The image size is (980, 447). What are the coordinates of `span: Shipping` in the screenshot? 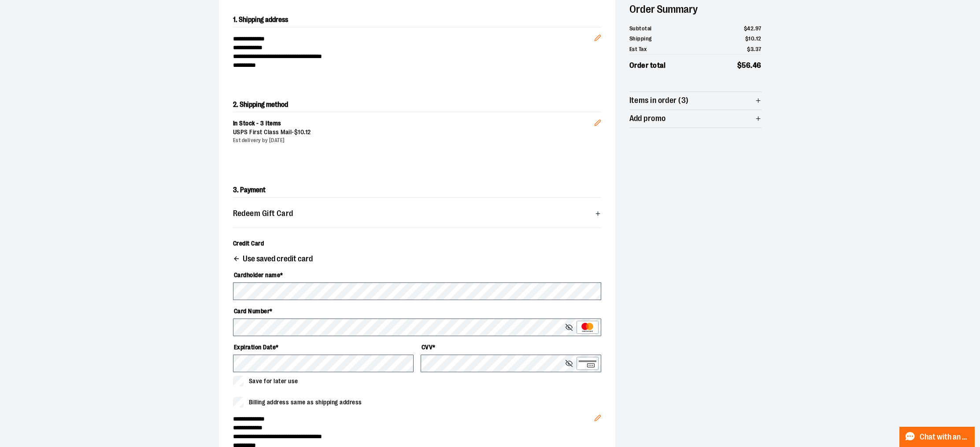 It's located at (640, 39).